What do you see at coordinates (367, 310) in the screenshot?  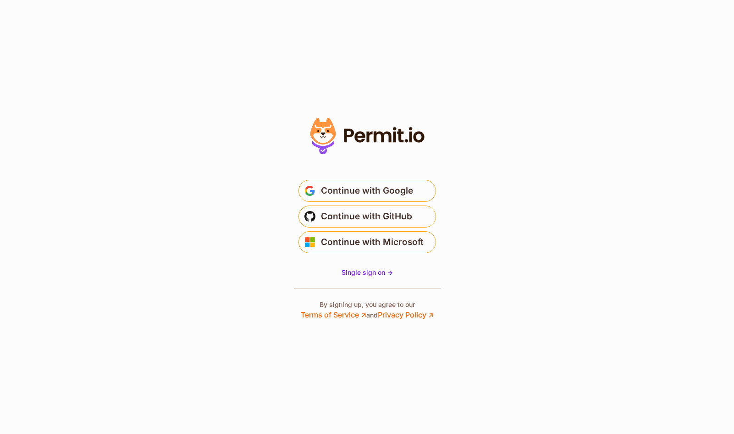 I see `p: By signing up, you agree to our and` at bounding box center [367, 310].